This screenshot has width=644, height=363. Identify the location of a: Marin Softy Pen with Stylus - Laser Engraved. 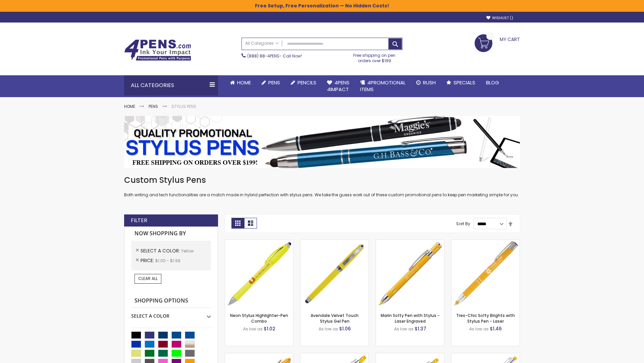
(410, 318).